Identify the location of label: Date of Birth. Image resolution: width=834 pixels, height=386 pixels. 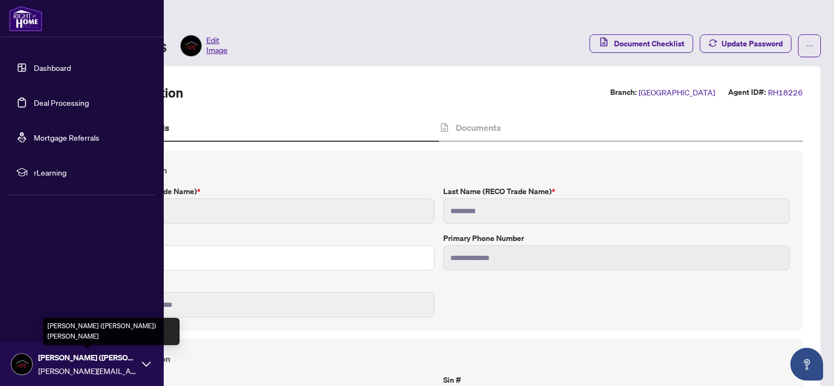
(261, 380).